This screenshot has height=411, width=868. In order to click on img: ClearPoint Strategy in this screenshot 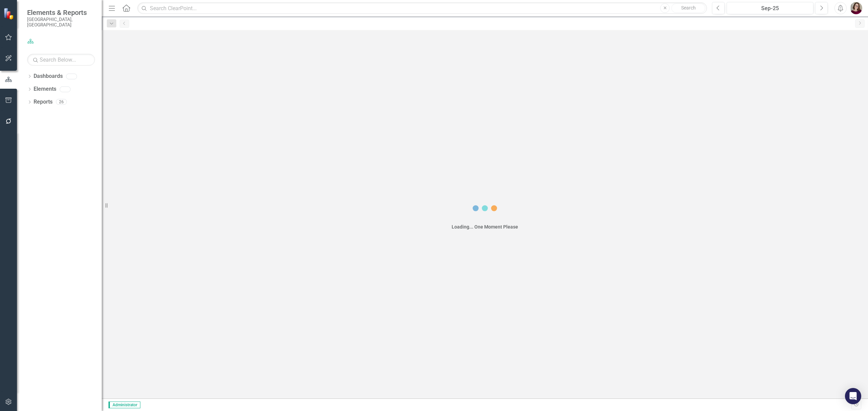, I will do `click(9, 14)`.